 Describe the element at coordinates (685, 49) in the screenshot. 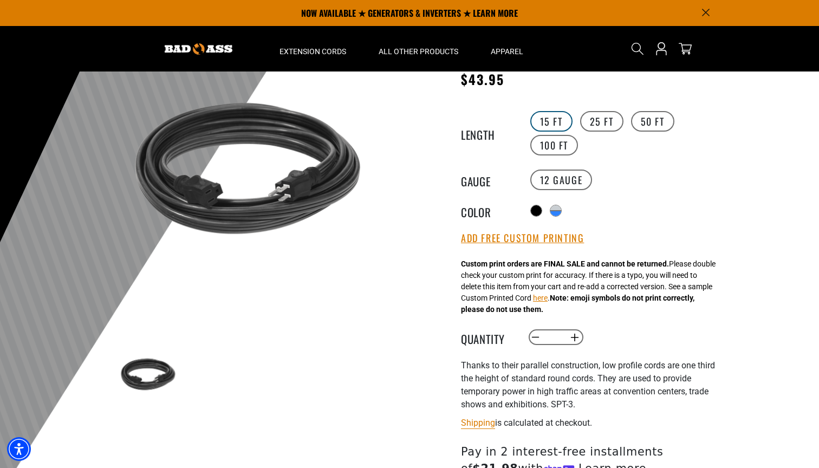

I see `a: cart` at that location.